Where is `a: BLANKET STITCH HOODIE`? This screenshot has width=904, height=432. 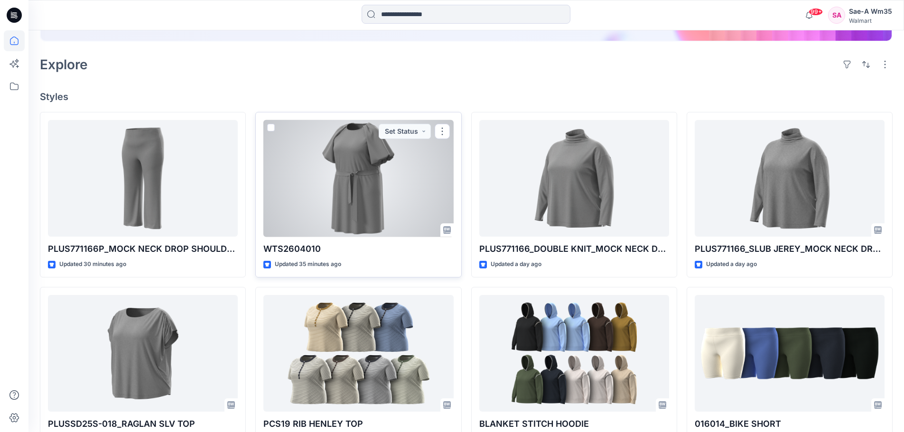 a: BLANKET STITCH HOODIE is located at coordinates (574, 354).